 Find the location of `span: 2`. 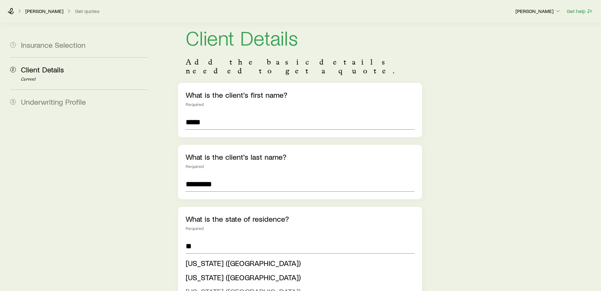

span: 2 is located at coordinates (13, 70).